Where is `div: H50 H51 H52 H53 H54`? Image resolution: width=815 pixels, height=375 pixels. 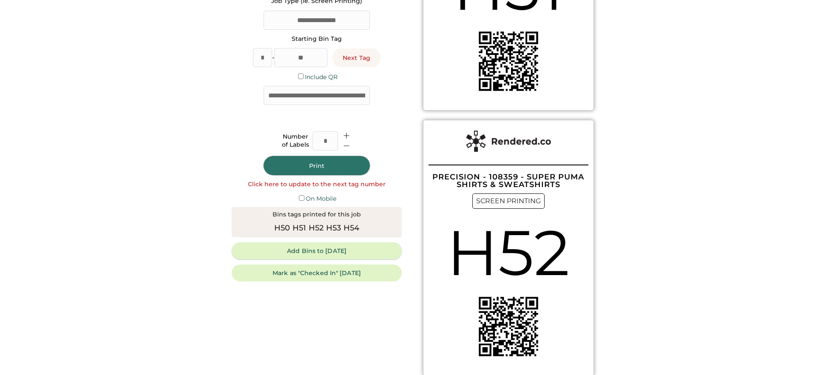
div: H50 H51 H52 H53 H54 is located at coordinates (317, 228).